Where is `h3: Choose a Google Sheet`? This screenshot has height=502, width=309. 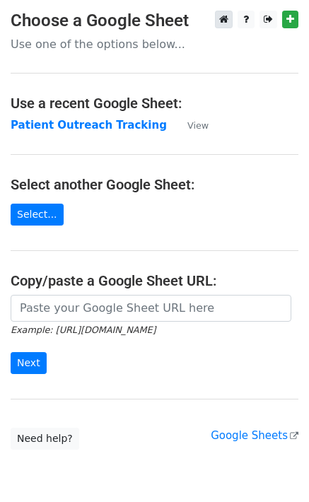 h3: Choose a Google Sheet is located at coordinates (154, 21).